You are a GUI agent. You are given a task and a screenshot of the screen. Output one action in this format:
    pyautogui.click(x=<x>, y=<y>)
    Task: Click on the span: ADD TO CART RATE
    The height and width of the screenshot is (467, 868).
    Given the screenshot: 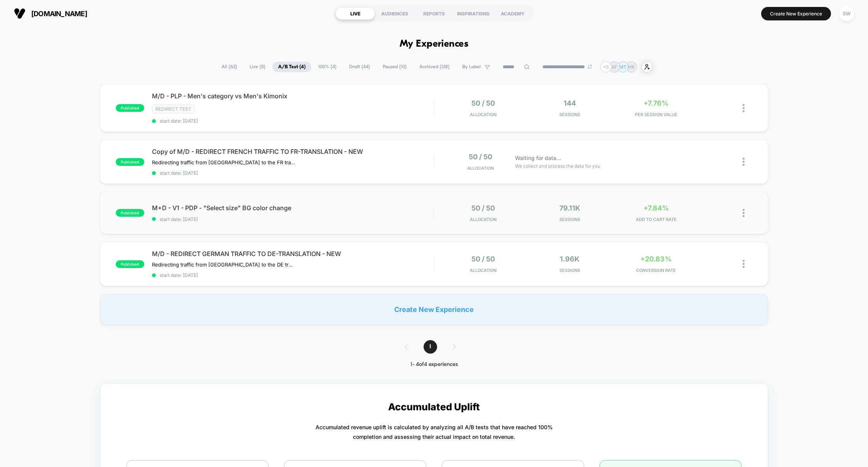 What is the action you would take?
    pyautogui.click(x=656, y=219)
    